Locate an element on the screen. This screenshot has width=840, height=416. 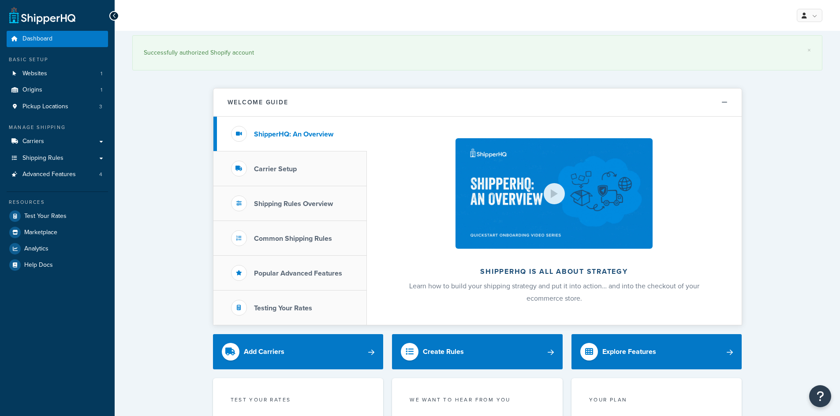
div: Explore Features is located at coordinates (629, 352).